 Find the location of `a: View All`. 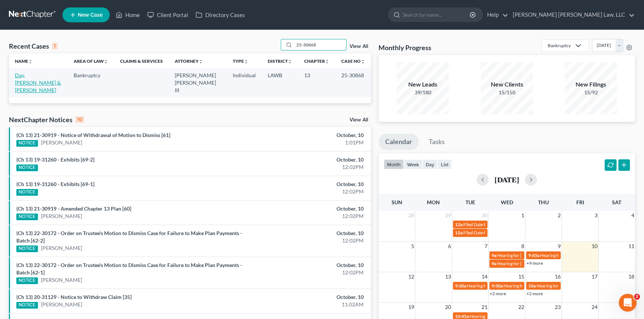

a: View All is located at coordinates (359, 47).